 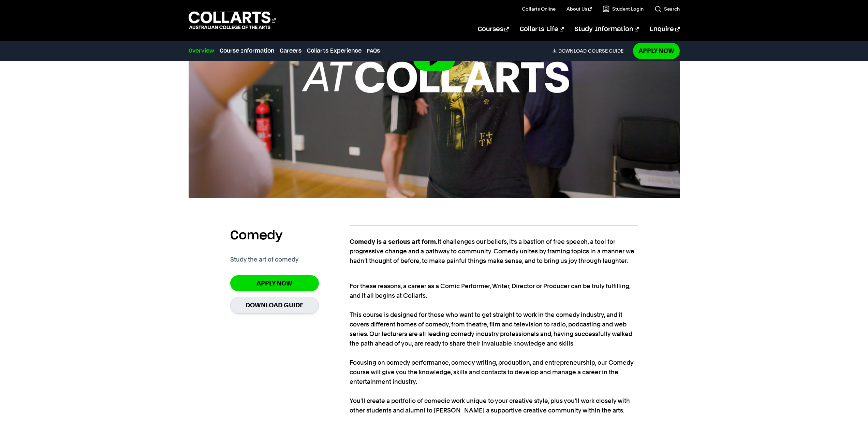 I want to click on a: Overview, so click(x=201, y=51).